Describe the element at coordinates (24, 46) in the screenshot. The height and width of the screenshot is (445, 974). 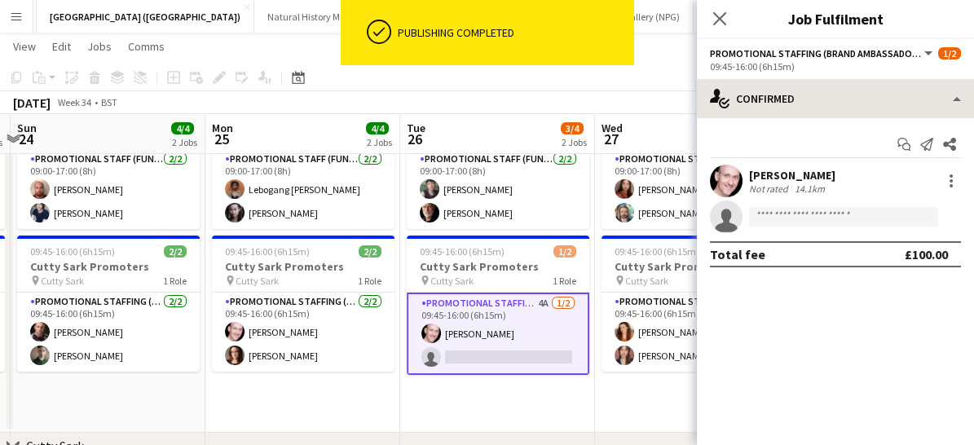
I see `span: View` at that location.